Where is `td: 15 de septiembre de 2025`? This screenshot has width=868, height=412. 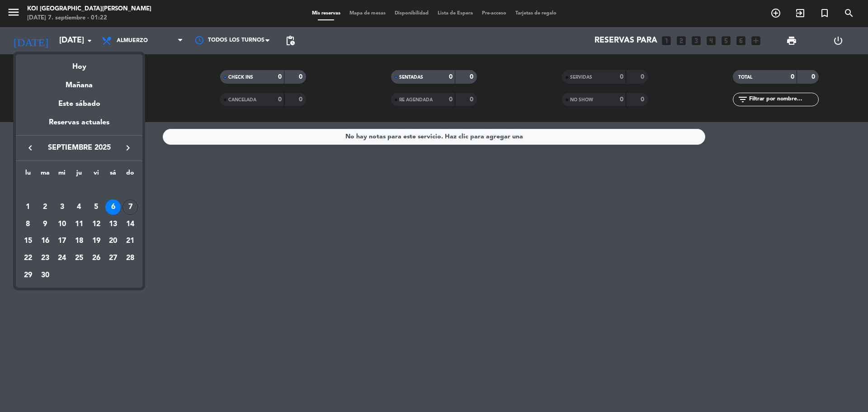 td: 15 de septiembre de 2025 is located at coordinates (28, 241).